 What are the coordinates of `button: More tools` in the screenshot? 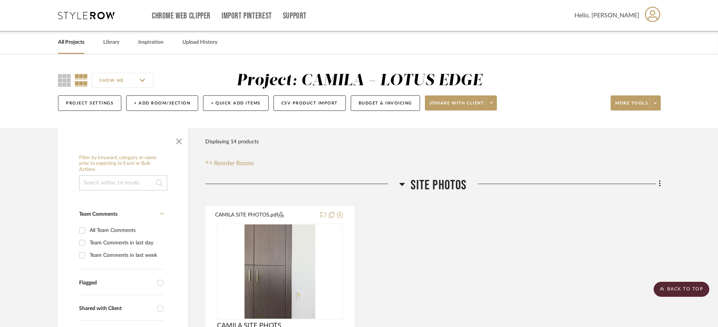 It's located at (635, 103).